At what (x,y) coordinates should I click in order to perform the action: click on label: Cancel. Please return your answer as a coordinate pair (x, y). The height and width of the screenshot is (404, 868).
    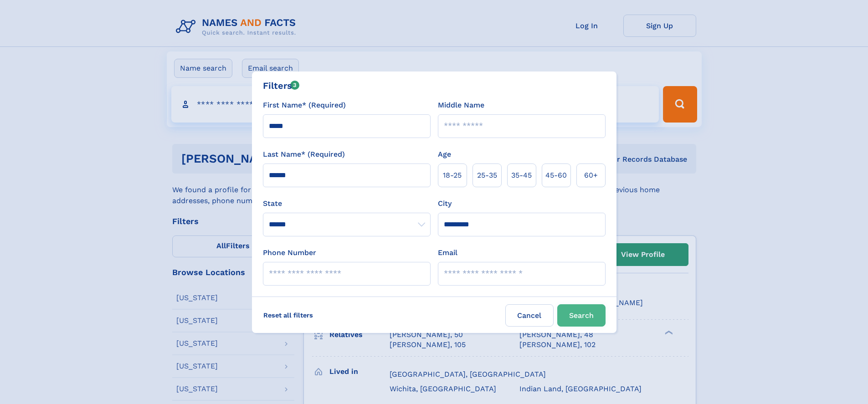
    Looking at the image, I should click on (530, 316).